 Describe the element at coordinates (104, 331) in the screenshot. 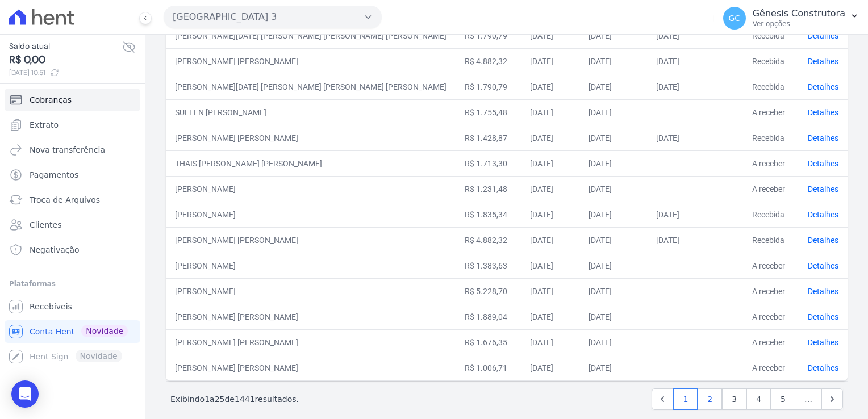

I see `span: Novidade` at that location.